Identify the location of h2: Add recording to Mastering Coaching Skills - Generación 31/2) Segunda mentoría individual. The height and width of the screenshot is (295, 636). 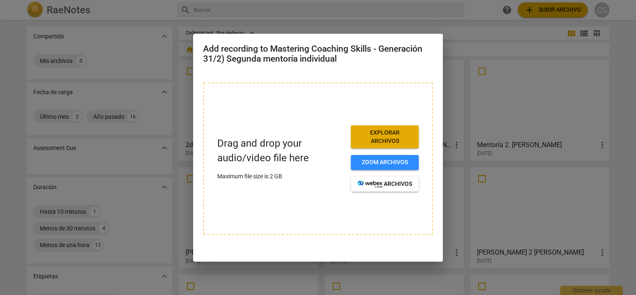
(318, 54).